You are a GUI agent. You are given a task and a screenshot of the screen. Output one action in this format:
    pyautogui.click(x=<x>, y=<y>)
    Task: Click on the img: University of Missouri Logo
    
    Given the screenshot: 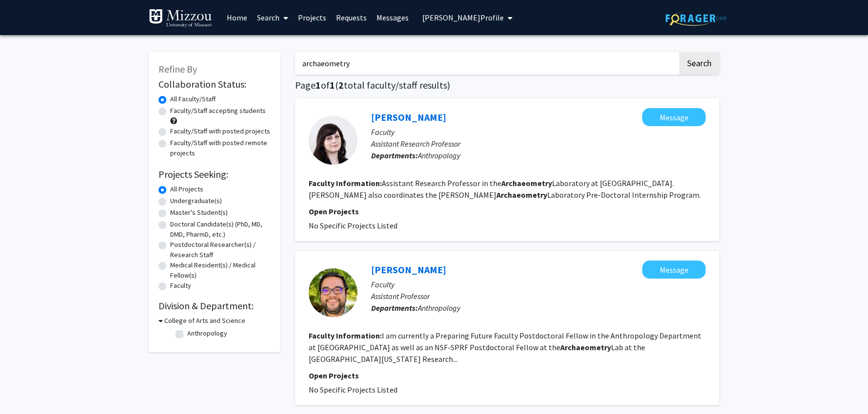 What is the action you would take?
    pyautogui.click(x=181, y=19)
    